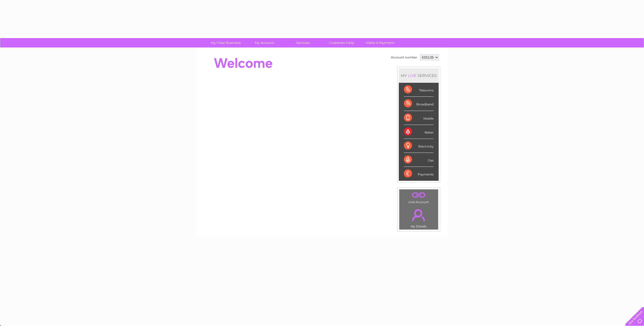 The image size is (644, 326). What do you see at coordinates (264, 42) in the screenshot?
I see `a: My Account` at bounding box center [264, 42].